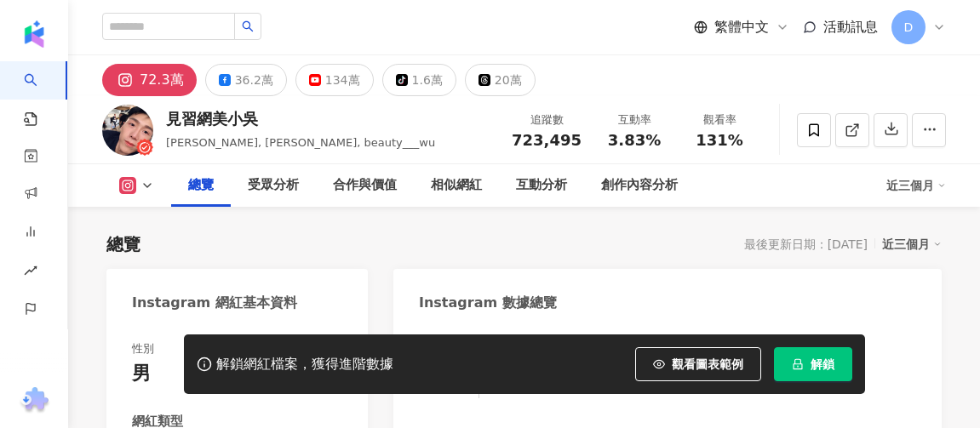 Image resolution: width=980 pixels, height=428 pixels. Describe the element at coordinates (40, 95) in the screenshot. I see `a: search` at that location.